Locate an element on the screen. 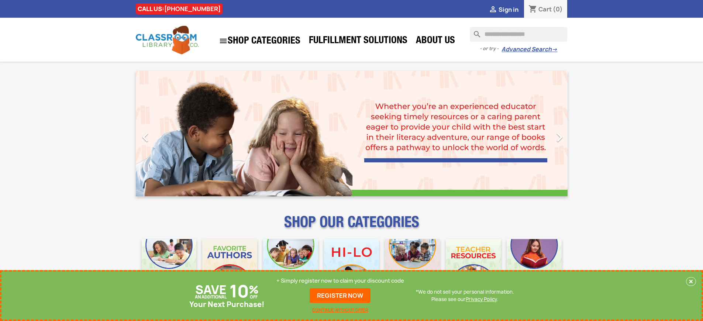 The height and width of the screenshot is (321, 703). a: Fulfillment Solutions is located at coordinates (358, 41).